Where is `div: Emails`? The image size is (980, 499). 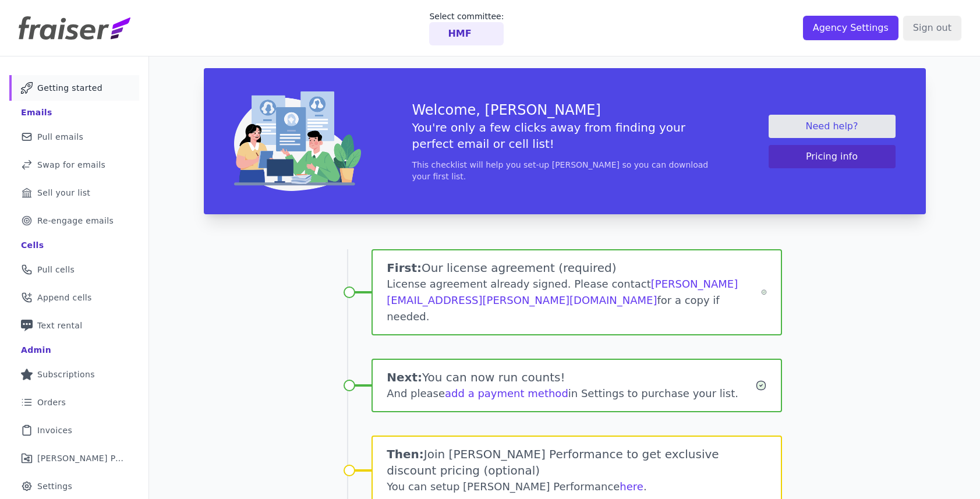 div: Emails is located at coordinates (36, 113).